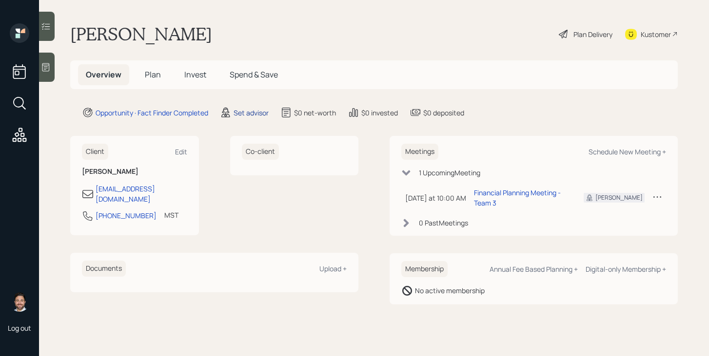 The width and height of the screenshot is (709, 356). What do you see at coordinates (449, 173) in the screenshot?
I see `div: 1 Upcoming Meeting` at bounding box center [449, 173].